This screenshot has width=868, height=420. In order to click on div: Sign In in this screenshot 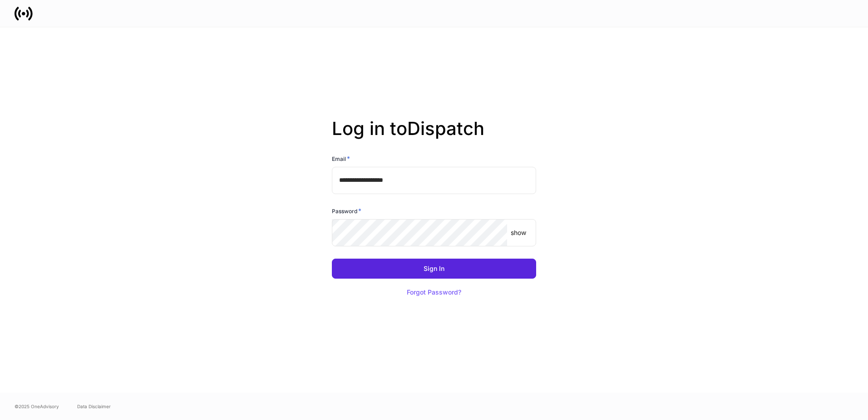, I will do `click(434, 269)`.